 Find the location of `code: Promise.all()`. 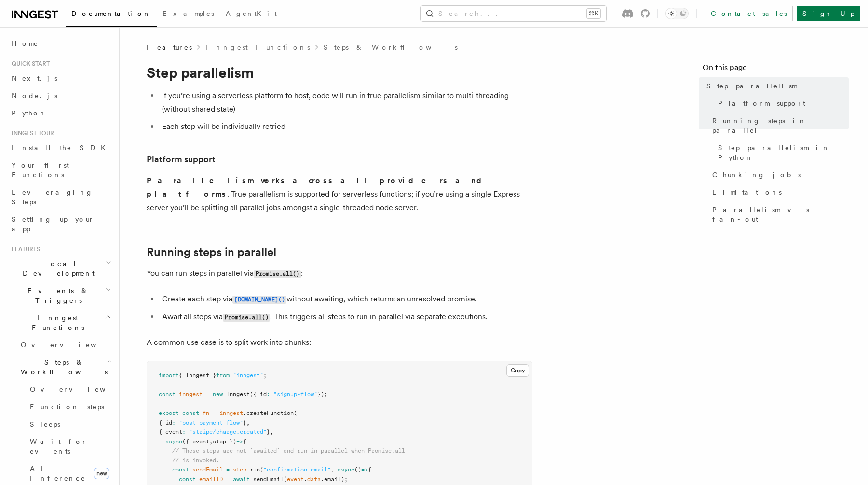

code: Promise.all() is located at coordinates (277, 274).